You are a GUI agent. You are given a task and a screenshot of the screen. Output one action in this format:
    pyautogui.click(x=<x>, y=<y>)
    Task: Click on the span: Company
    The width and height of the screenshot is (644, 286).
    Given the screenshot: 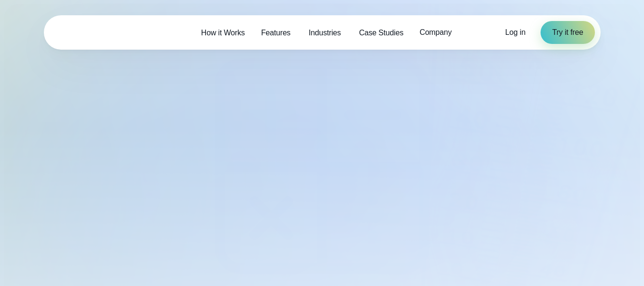 What is the action you would take?
    pyautogui.click(x=435, y=32)
    